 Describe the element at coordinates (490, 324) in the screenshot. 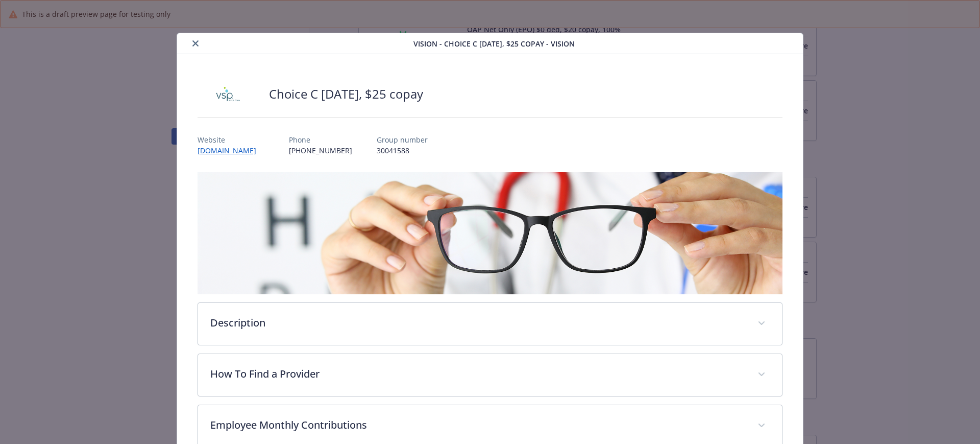

I see `div: Description` at that location.